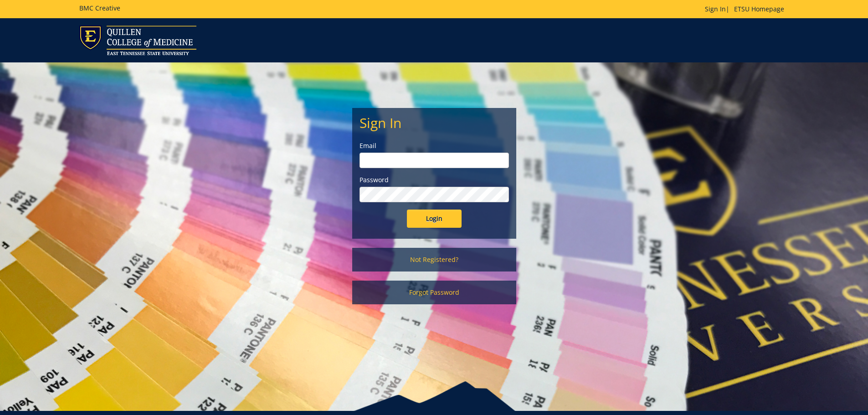 The height and width of the screenshot is (415, 868). I want to click on h5: BMC Creative, so click(100, 8).